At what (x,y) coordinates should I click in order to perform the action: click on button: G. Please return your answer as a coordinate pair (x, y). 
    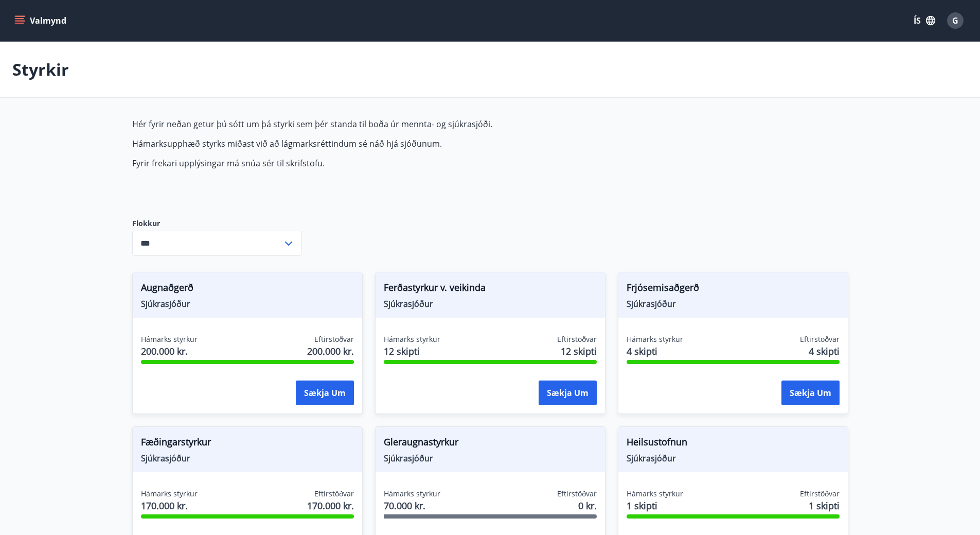
    Looking at the image, I should click on (956, 20).